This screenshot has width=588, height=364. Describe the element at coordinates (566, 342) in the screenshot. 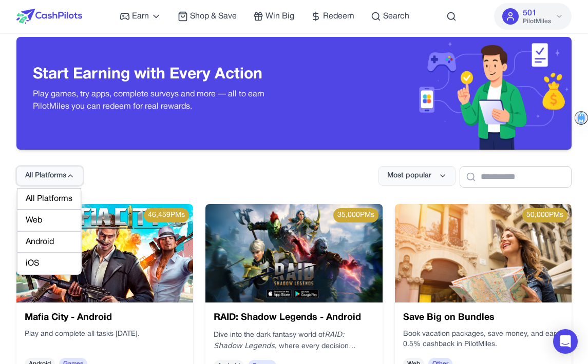

I see `div: Open Intercom Messenger` at that location.